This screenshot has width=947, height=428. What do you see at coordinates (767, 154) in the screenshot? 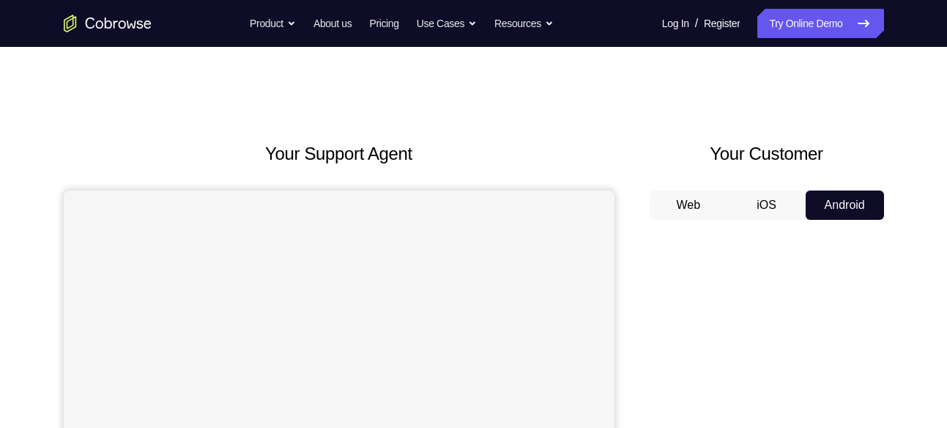
I see `h2: Your Customer` at bounding box center [767, 154].